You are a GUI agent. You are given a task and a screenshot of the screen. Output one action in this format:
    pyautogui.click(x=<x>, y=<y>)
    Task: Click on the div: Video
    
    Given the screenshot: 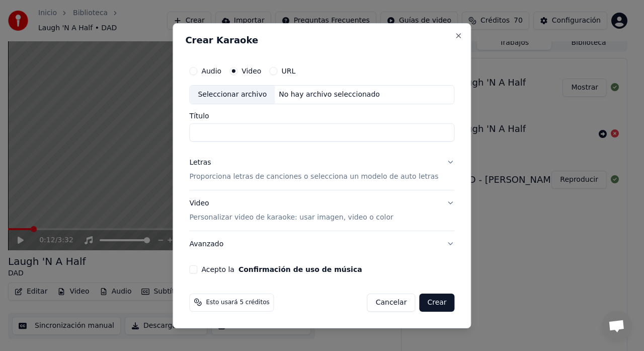 What is the action you would take?
    pyautogui.click(x=291, y=211)
    